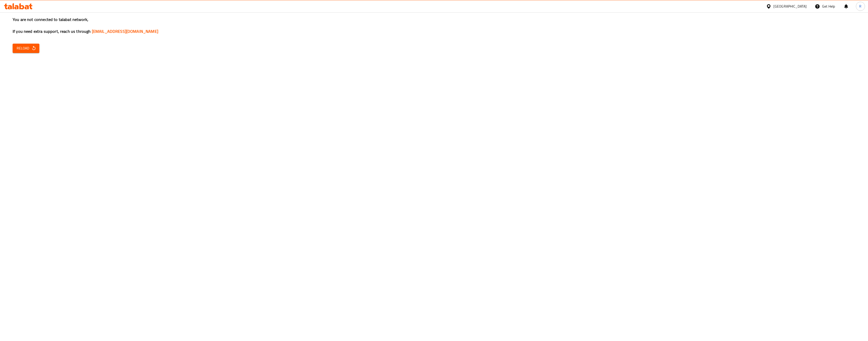  Describe the element at coordinates (26, 48) in the screenshot. I see `button: Reload` at that location.